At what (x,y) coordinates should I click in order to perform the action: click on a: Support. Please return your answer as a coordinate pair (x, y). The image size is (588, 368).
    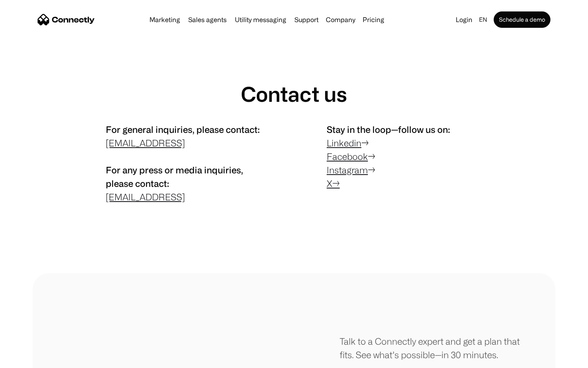
    Looking at the image, I should click on (306, 20).